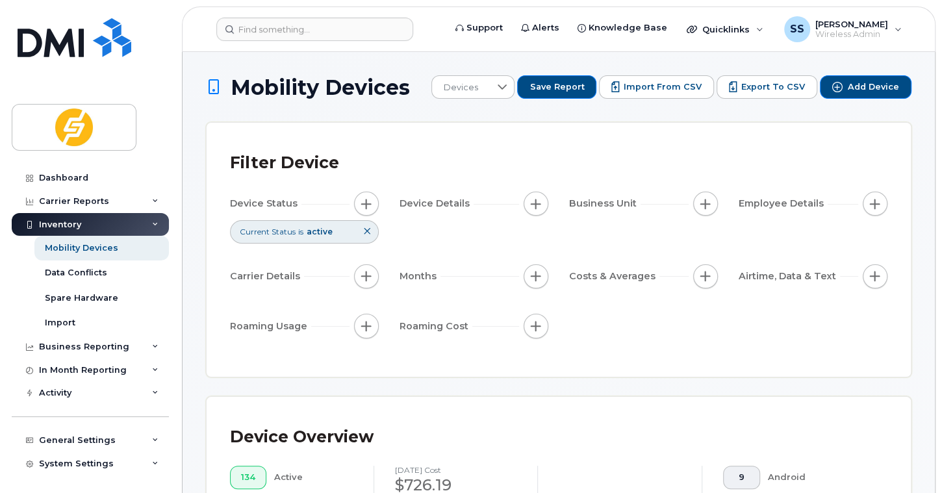  Describe the element at coordinates (557, 87) in the screenshot. I see `span: Save Report` at that location.